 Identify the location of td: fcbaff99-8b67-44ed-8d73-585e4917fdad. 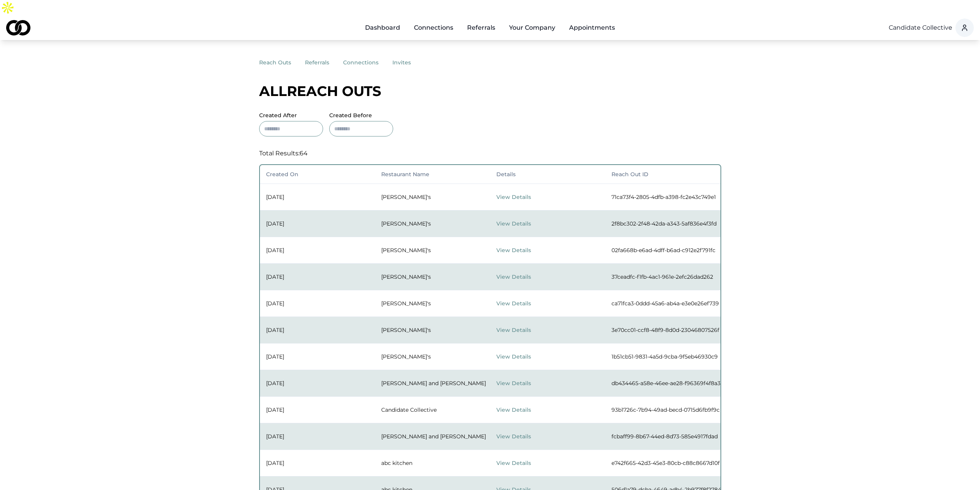
(662, 436).